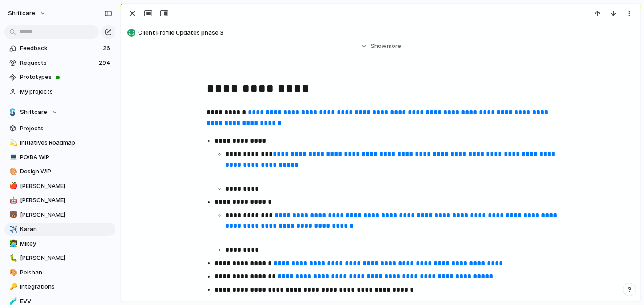  Describe the element at coordinates (21, 13) in the screenshot. I see `span: shiftcare` at that location.